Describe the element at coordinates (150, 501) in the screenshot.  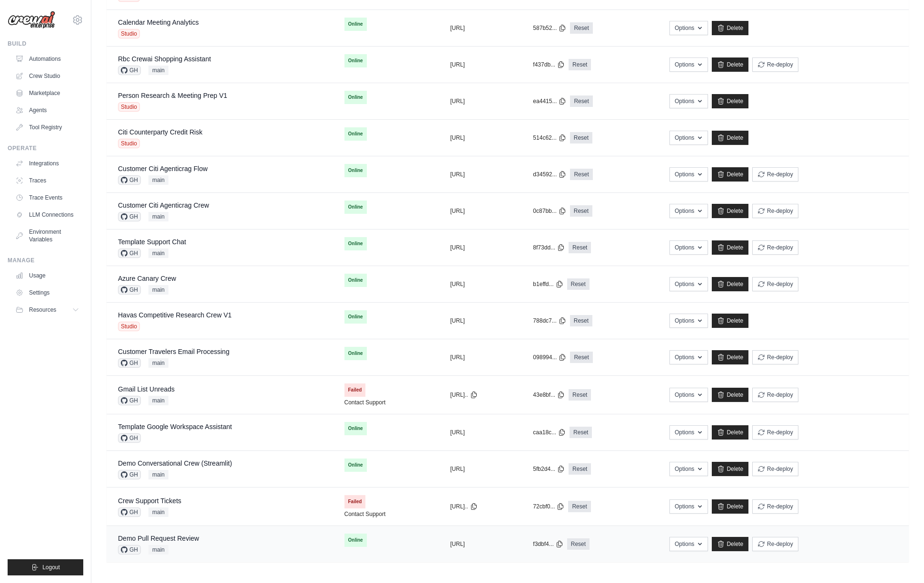
I see `a: Crew Support Tickets` at that location.